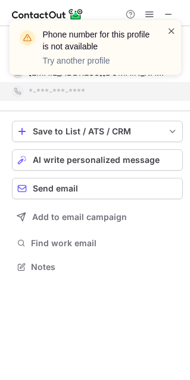  Describe the element at coordinates (27, 38) in the screenshot. I see `img: warning` at that location.